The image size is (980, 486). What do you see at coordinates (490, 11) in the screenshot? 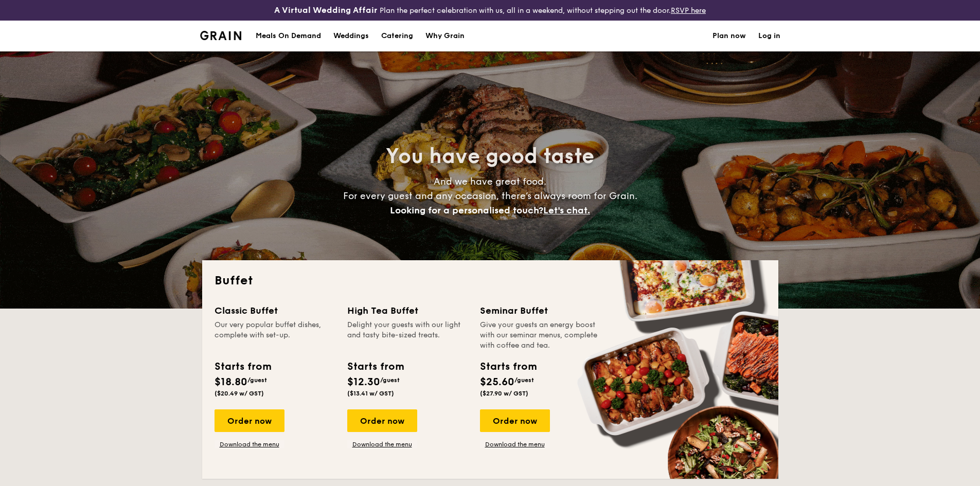
I see `div: Plan the perfect celebration with us, all in a weekend, without stepping out the door.` at bounding box center [490, 11].